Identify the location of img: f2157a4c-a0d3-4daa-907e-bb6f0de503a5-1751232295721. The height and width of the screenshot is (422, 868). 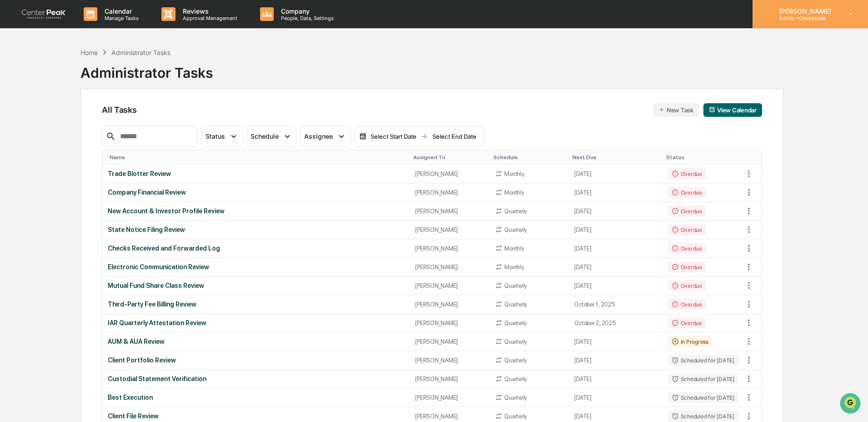
(11, 11).